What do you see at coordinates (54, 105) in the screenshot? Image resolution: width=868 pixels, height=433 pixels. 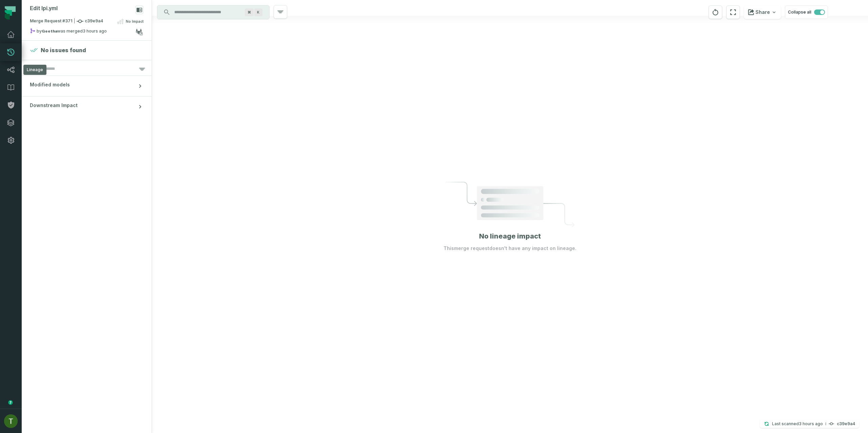 I see `span: Downstream Impact` at bounding box center [54, 105].